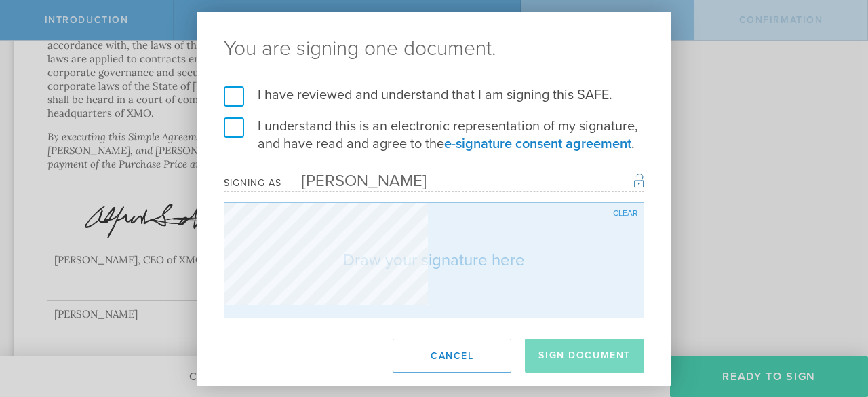  Describe the element at coordinates (434, 135) in the screenshot. I see `label: I understand this is an electronic representation of my signature, and have read and agree to the .` at that location.